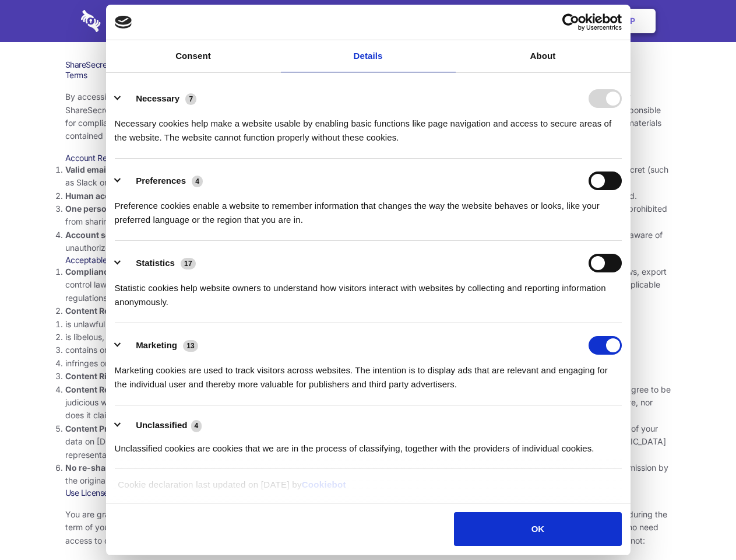 The height and width of the screenshot is (560, 736). Describe the element at coordinates (98, 428) in the screenshot. I see `strong: Content Privacy.` at that location.